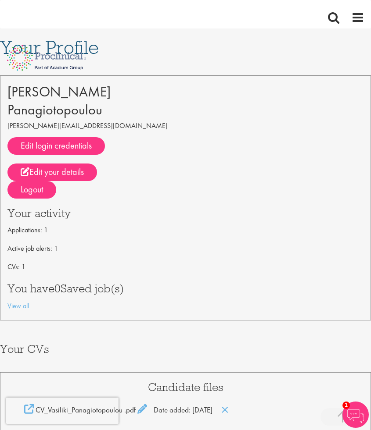 This screenshot has width=371, height=430. Describe the element at coordinates (185, 267) in the screenshot. I see `p: CVs: 1` at that location.